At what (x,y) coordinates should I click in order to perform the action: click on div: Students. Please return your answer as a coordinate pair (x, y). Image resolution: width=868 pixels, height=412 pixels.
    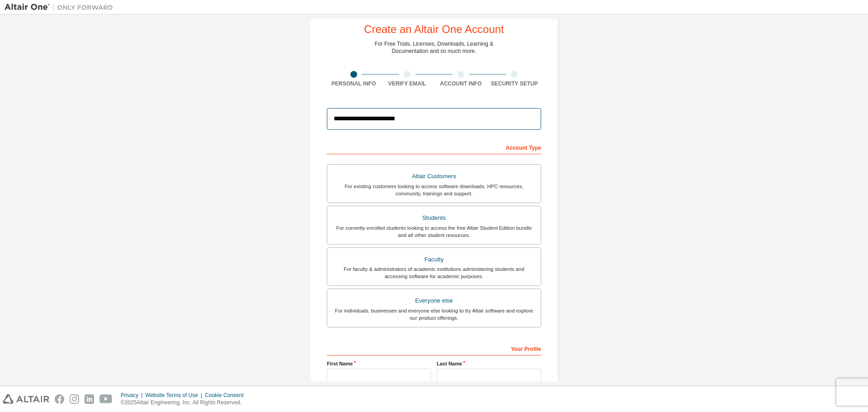
    Looking at the image, I should click on (434, 218).